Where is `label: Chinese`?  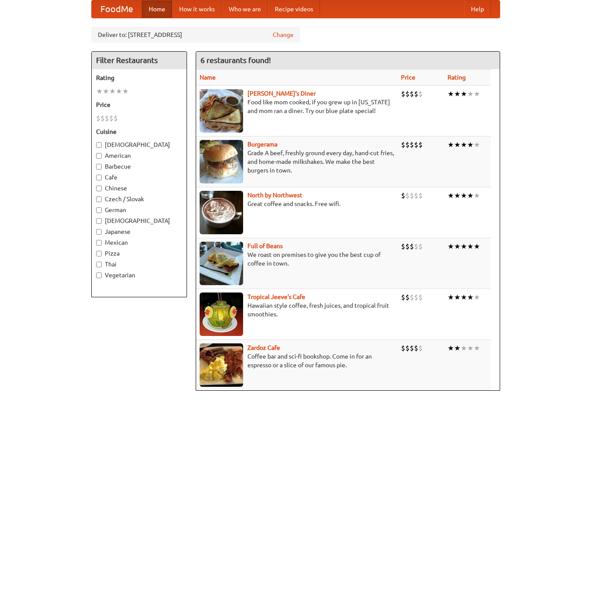
label: Chinese is located at coordinates (139, 188).